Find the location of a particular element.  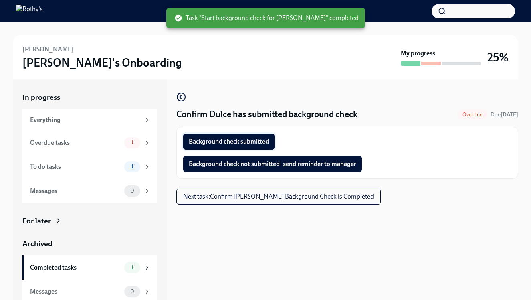

div: To do tasks is located at coordinates (75, 167).